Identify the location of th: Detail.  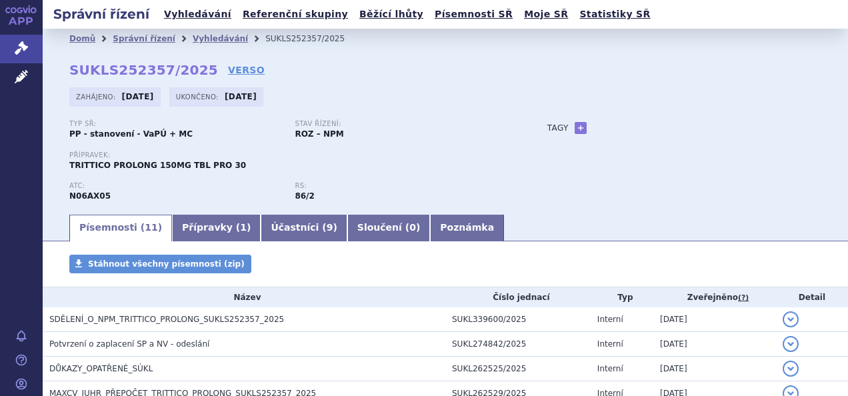
(812, 297).